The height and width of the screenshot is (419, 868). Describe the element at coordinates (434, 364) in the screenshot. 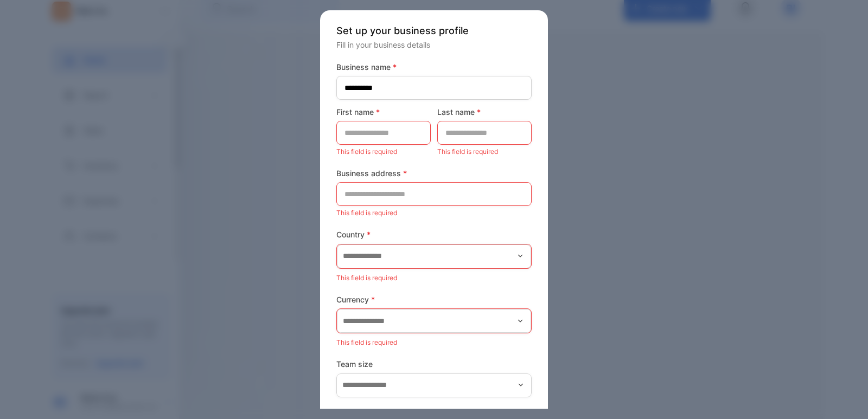

I see `label: Team size` at that location.